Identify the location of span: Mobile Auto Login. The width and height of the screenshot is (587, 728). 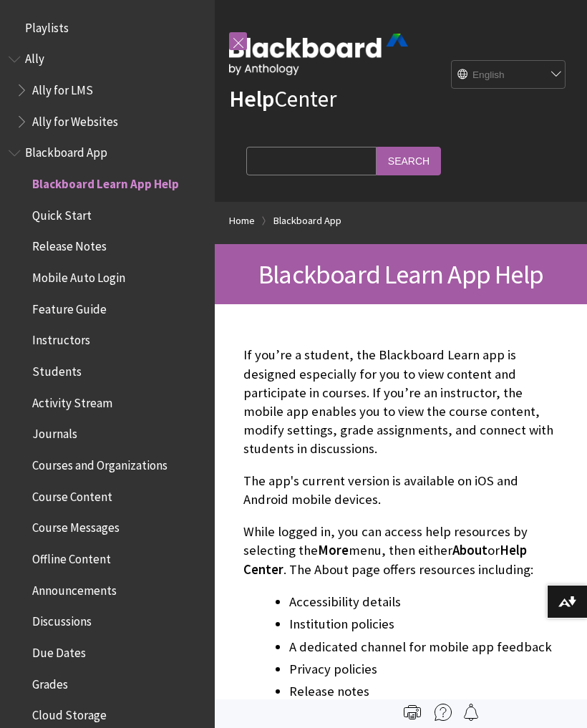
(79, 275).